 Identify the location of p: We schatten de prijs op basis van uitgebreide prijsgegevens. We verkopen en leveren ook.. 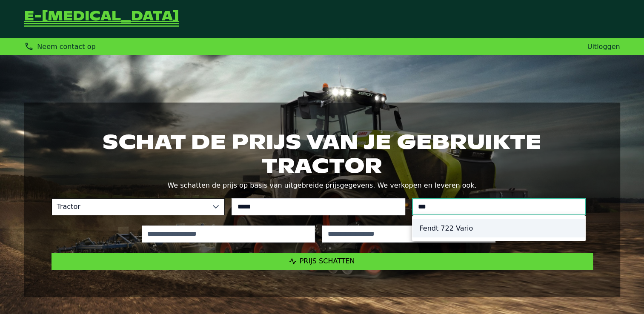
(322, 186).